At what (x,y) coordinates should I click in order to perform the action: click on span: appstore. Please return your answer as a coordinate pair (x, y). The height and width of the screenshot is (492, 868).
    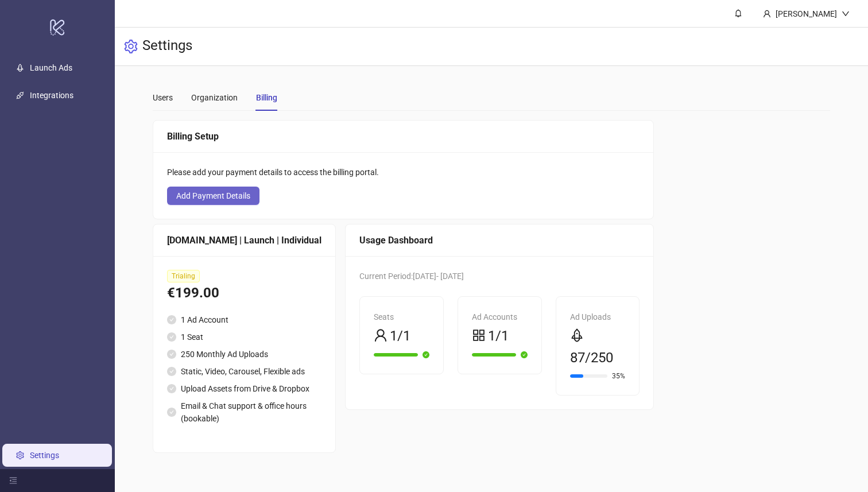
    Looking at the image, I should click on (478, 335).